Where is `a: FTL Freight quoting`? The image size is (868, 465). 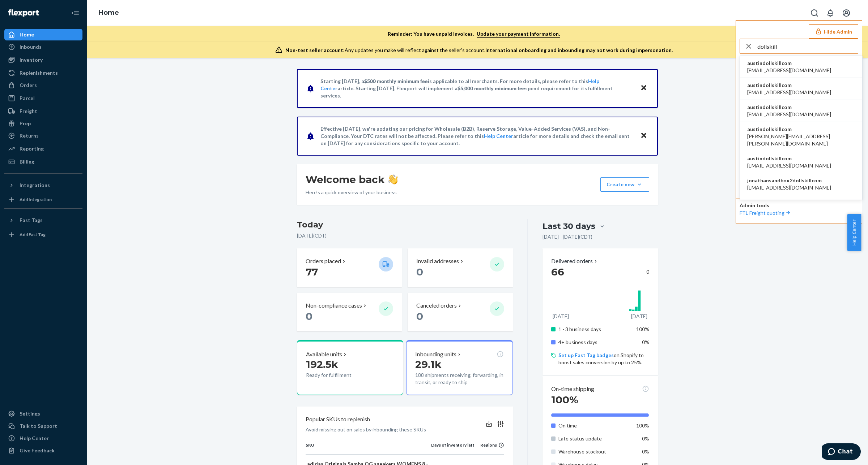 a: FTL Freight quoting is located at coordinates (765, 213).